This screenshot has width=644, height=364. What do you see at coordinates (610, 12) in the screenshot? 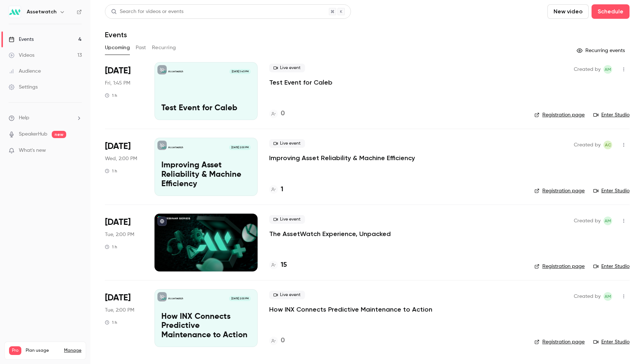
I see `button: Schedule` at bounding box center [610, 12].